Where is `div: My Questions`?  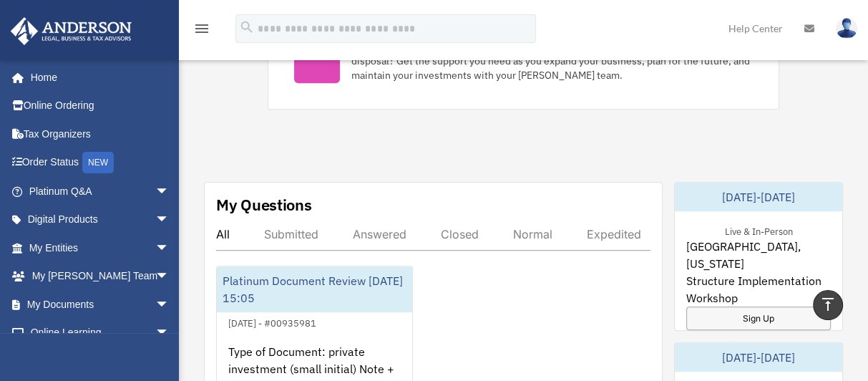 div: My Questions is located at coordinates (264, 205).